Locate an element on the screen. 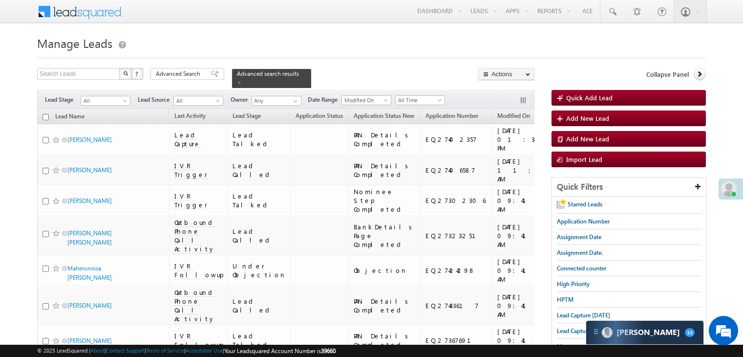  a: Application Status is located at coordinates (319, 117).